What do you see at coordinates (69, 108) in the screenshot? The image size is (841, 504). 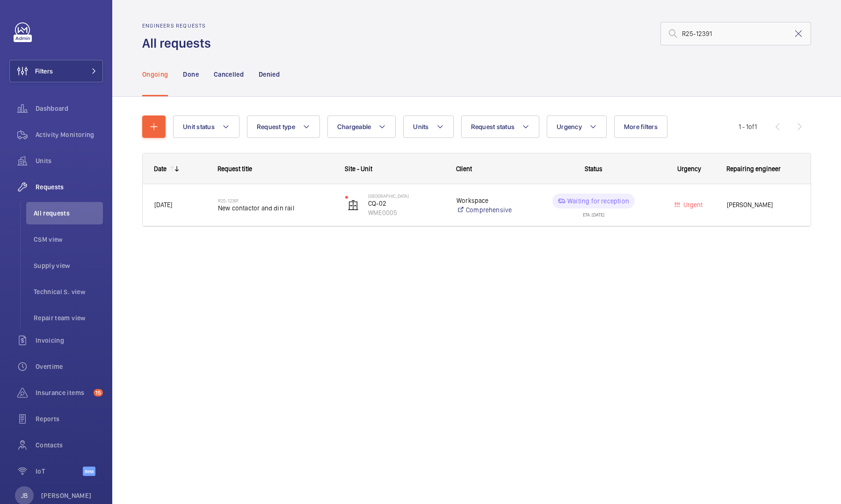 I see `span: Dashboard` at bounding box center [69, 108].